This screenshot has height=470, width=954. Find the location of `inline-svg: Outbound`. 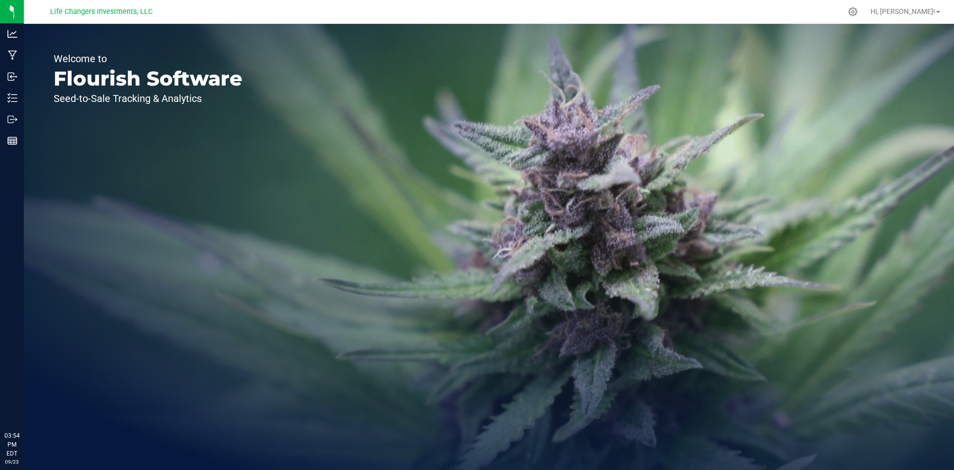

inline-svg: Outbound is located at coordinates (12, 119).